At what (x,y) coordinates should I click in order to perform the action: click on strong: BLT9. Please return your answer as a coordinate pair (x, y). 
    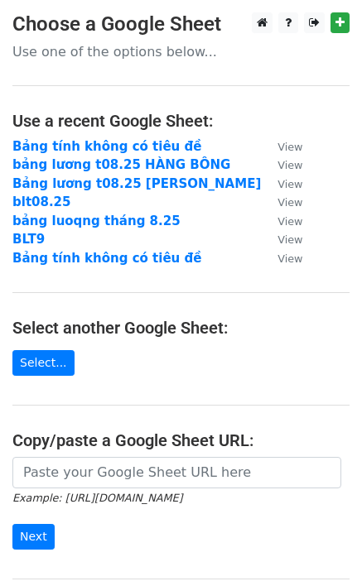
    Looking at the image, I should click on (28, 239).